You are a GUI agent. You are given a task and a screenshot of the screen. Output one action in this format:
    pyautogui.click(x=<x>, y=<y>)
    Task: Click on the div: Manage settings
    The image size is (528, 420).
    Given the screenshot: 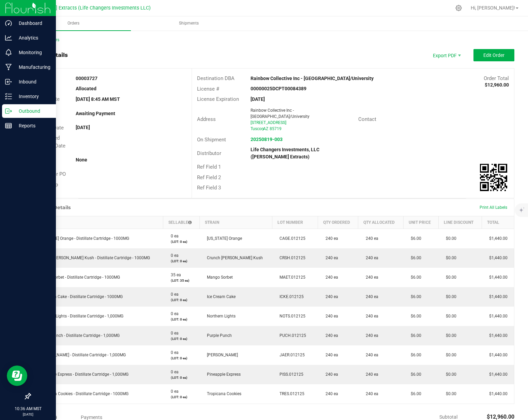 What is the action you would take?
    pyautogui.click(x=458, y=8)
    